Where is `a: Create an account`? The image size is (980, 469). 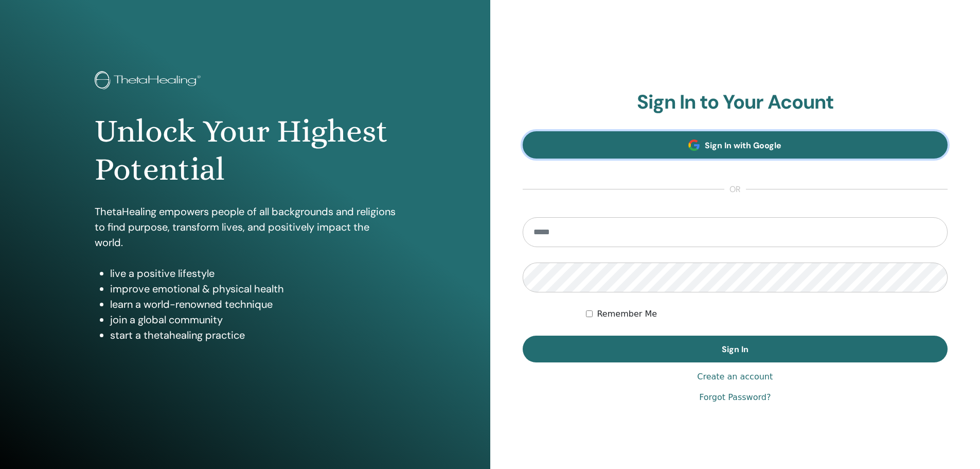 a: Create an account is located at coordinates (735, 377).